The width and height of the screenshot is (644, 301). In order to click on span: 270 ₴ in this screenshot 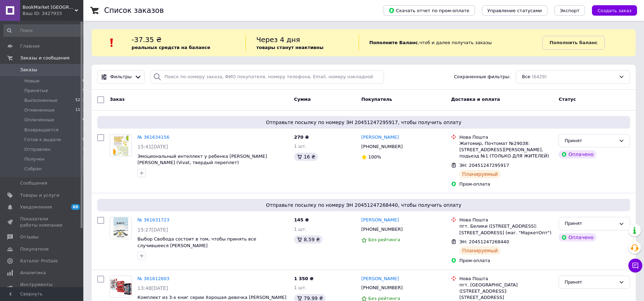, I will do `click(301, 137)`.